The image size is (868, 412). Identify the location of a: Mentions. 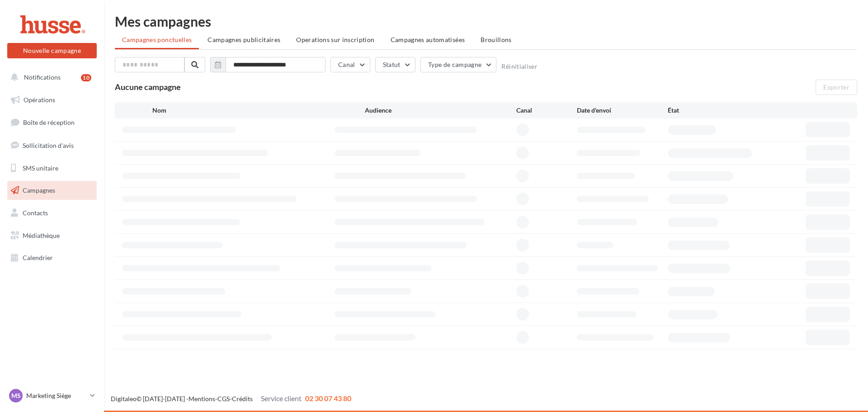
(202, 398).